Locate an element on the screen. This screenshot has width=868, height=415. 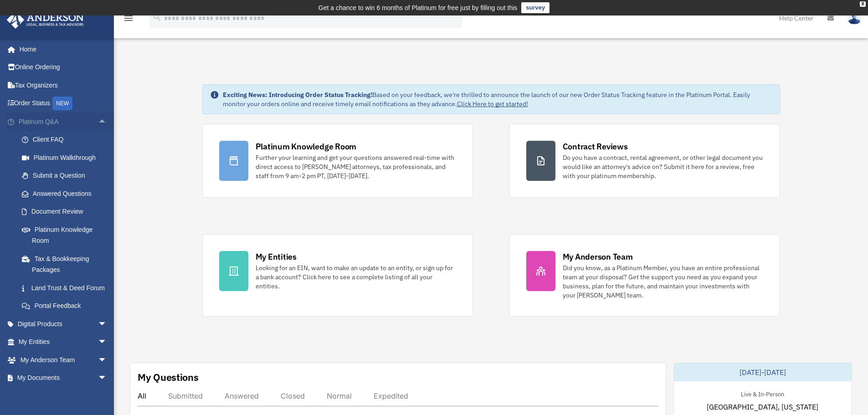
div: Normal is located at coordinates (339, 396).